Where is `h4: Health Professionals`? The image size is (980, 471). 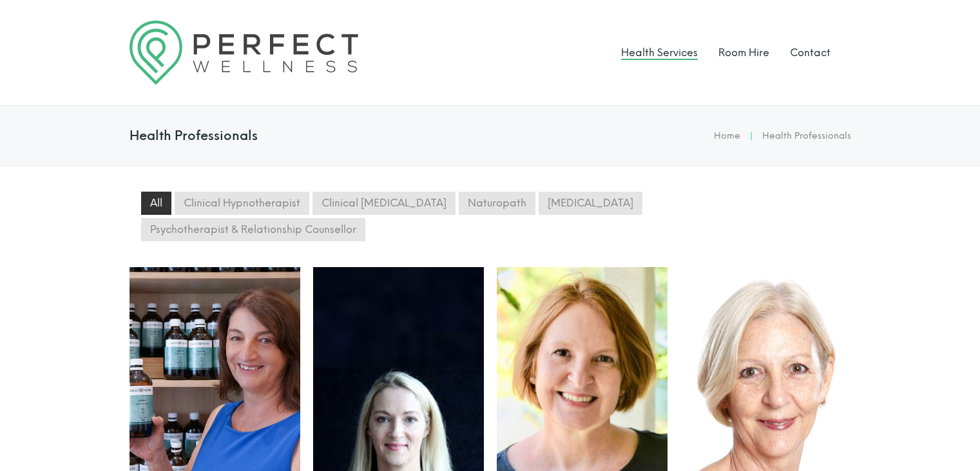 h4: Health Professionals is located at coordinates (193, 136).